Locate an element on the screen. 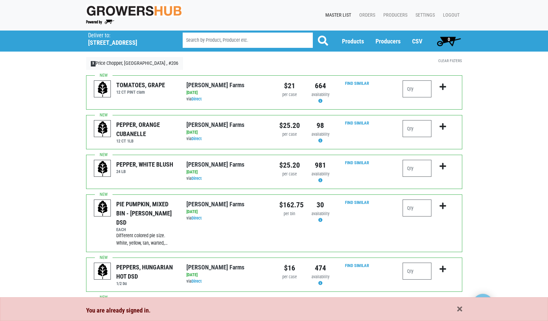 This screenshot has height=321, width=548. div: $21 is located at coordinates (290, 86).